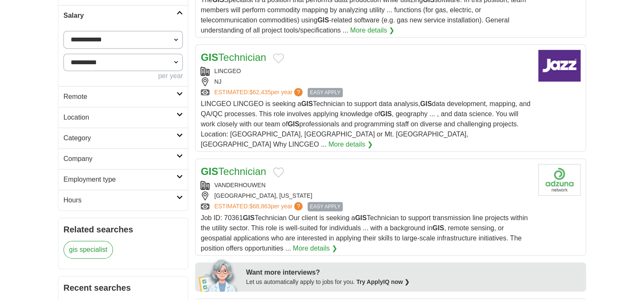 The image size is (644, 300). What do you see at coordinates (119, 97) in the screenshot?
I see `h2: Remote` at bounding box center [119, 97].